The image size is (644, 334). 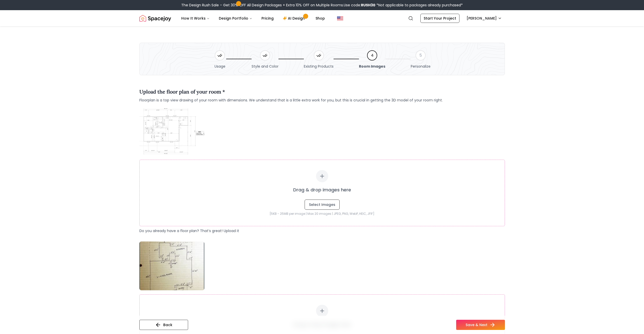 What do you see at coordinates (440, 18) in the screenshot?
I see `a: Start Your Project` at bounding box center [440, 18].